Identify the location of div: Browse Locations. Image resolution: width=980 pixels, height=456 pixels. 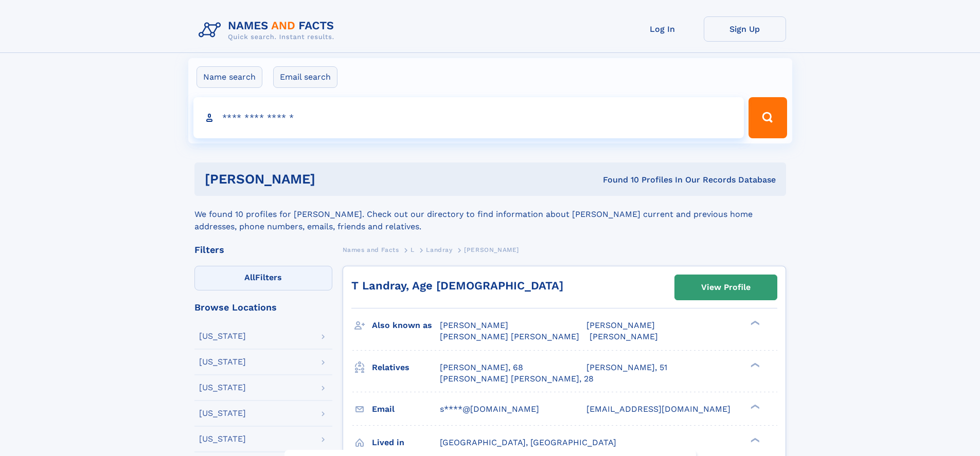
(263, 307).